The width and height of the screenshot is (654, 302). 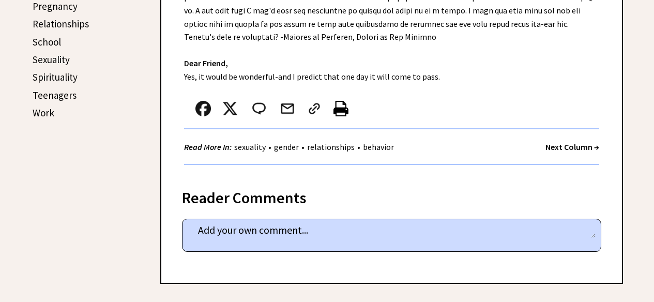 I want to click on a: Spirituality, so click(x=55, y=77).